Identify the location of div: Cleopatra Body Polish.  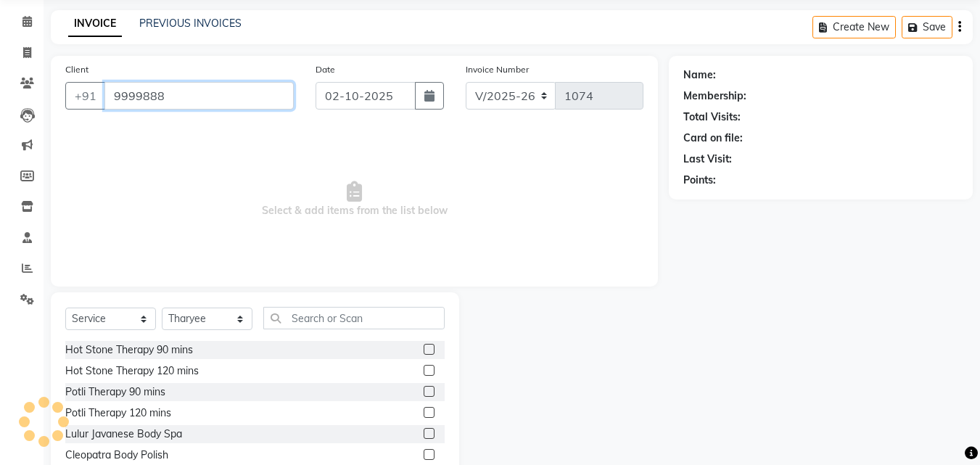
(117, 455).